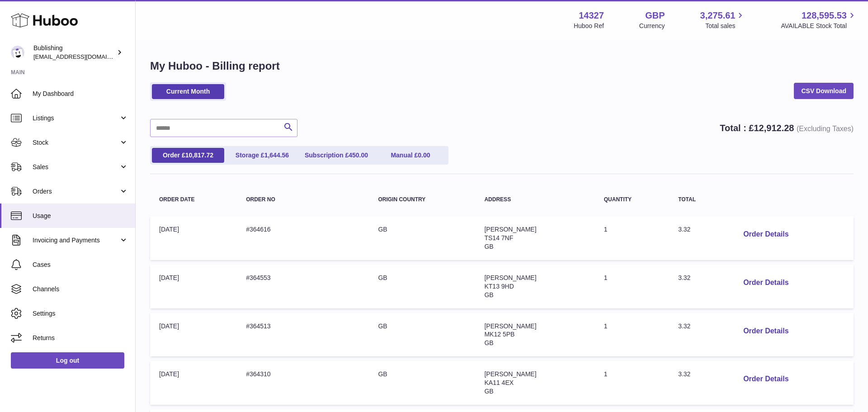  I want to click on span: Stock, so click(76, 143).